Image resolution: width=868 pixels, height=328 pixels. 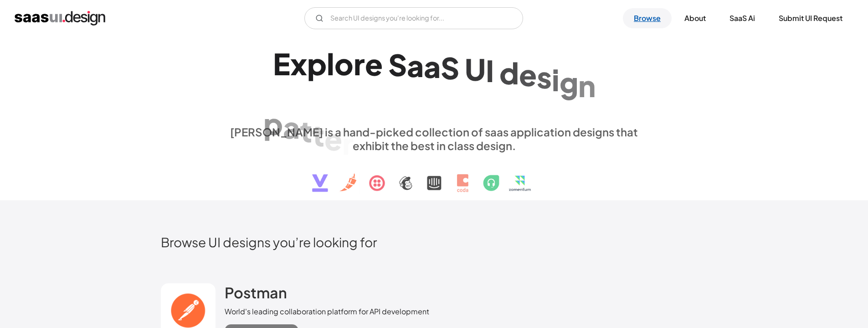 I want to click on img: text, icon, saas logo, so click(x=435, y=176).